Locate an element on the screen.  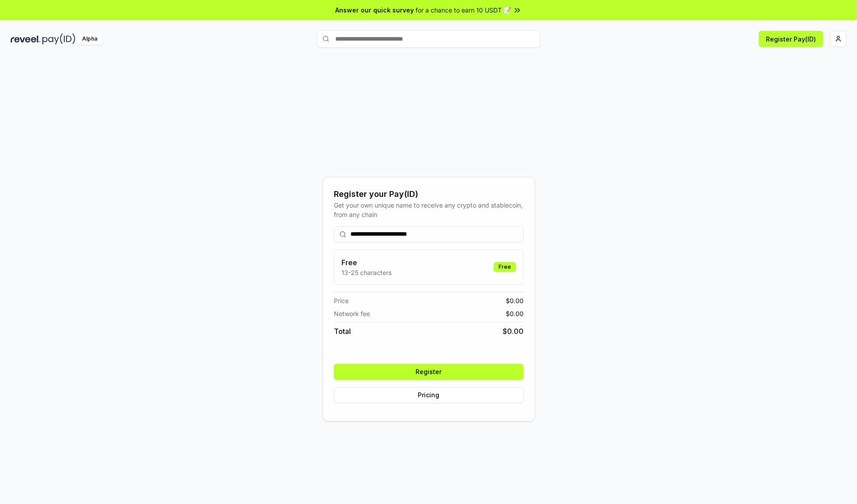
span: Price is located at coordinates (342, 300).